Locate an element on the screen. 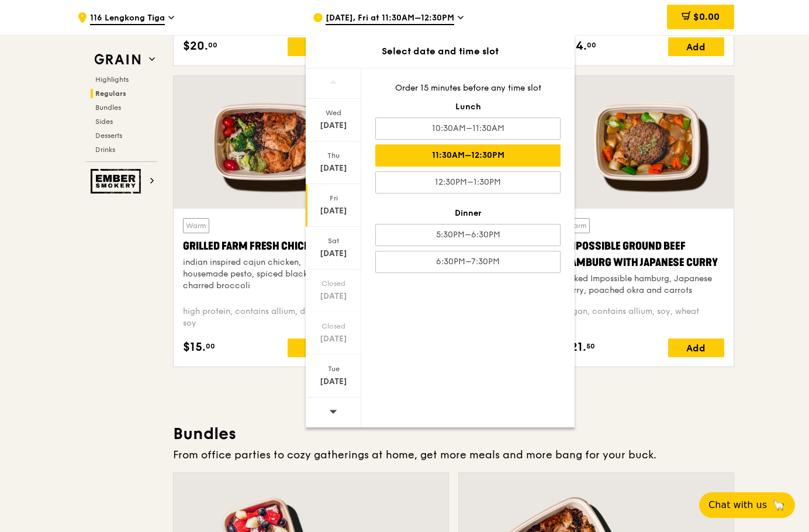  div: indian inspired cajun chicken, housemade pesto, spiced black rice, charred broccoli is located at coordinates (263, 274).